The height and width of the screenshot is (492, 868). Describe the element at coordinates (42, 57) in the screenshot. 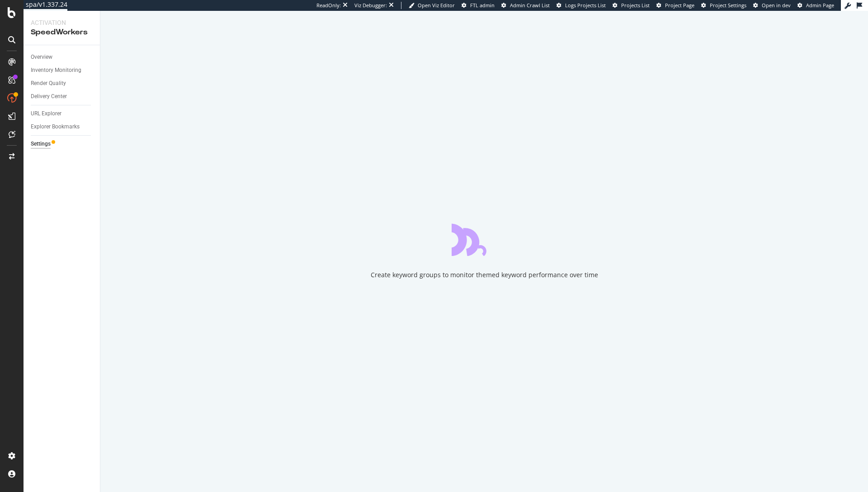

I see `div: Overview` at that location.